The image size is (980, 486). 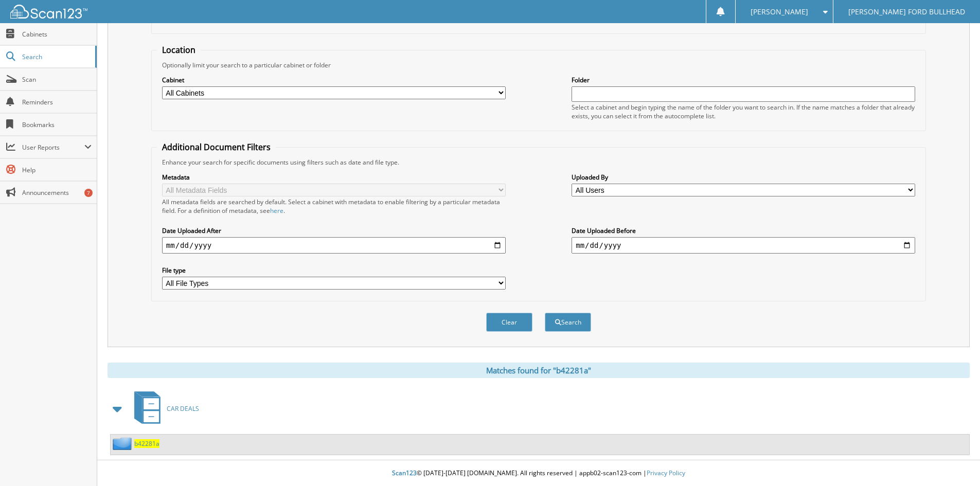 What do you see at coordinates (48, 12) in the screenshot?
I see `img: scan123-logo-white.svg` at bounding box center [48, 12].